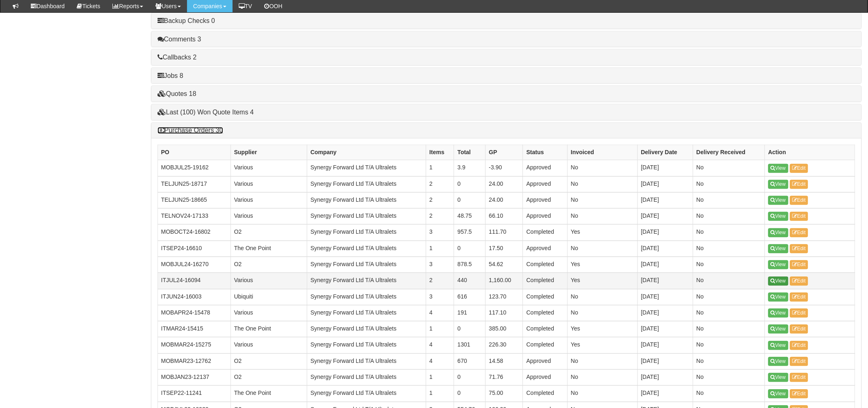  What do you see at coordinates (504, 280) in the screenshot?
I see `td: 1,160.00` at bounding box center [504, 280].